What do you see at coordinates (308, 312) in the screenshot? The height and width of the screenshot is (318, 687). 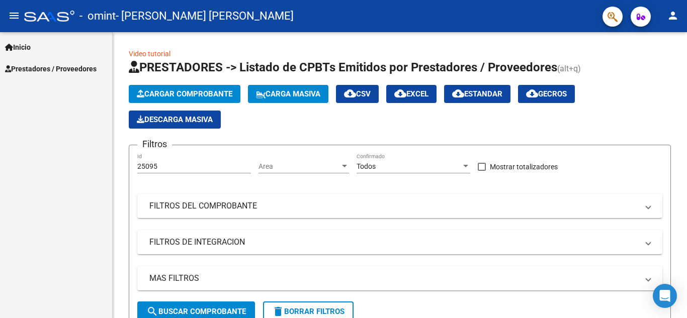 I see `span: Borrar Filtros` at bounding box center [308, 312].